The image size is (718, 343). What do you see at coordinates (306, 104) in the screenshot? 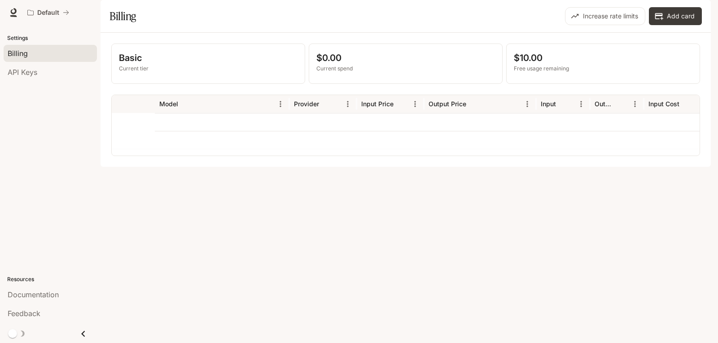
I see `div: Provider` at bounding box center [306, 104].